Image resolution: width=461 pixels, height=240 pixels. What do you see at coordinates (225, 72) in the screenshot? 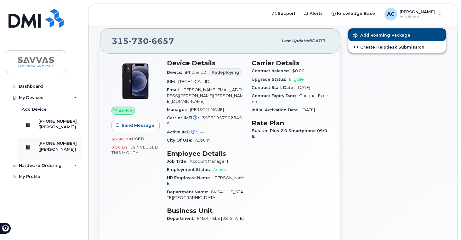
I see `span: Redeploying` at bounding box center [225, 72].